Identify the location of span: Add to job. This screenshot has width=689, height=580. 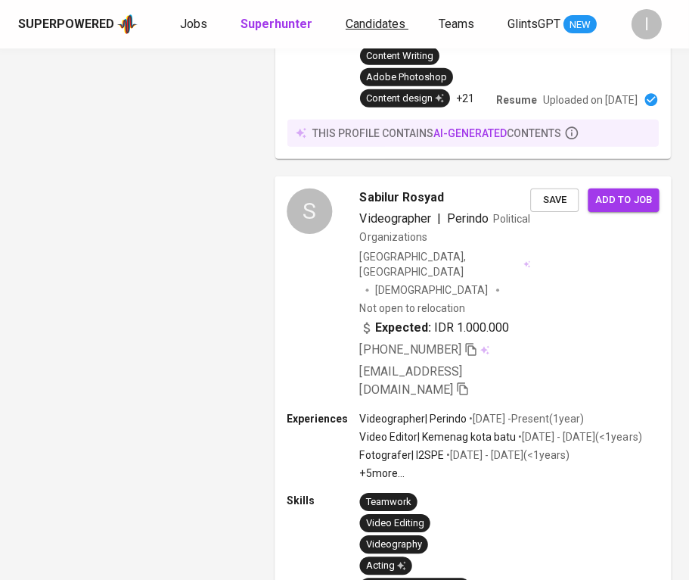
(623, 200).